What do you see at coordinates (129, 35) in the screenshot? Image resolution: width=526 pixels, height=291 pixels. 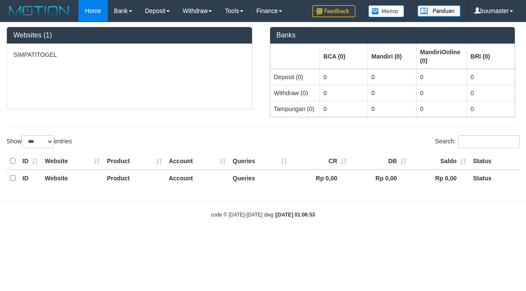 I see `h3: Websites (1)` at bounding box center [129, 35].